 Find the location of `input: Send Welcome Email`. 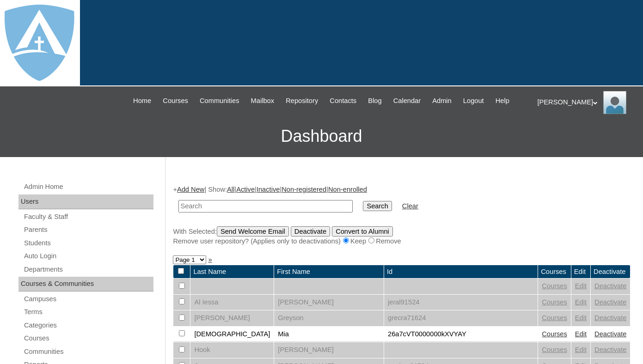

input: Send Welcome Email is located at coordinates (253, 231).